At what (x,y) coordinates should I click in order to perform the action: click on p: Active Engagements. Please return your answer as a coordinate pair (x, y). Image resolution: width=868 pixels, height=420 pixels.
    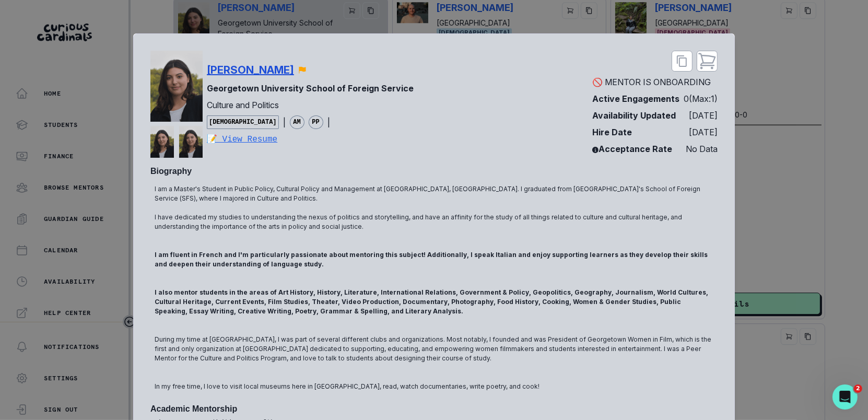
    Looking at the image, I should click on (636, 99).